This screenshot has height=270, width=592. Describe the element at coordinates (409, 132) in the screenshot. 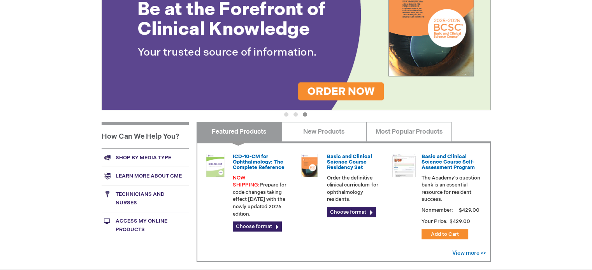

I see `a: Most Popular Products` at that location.